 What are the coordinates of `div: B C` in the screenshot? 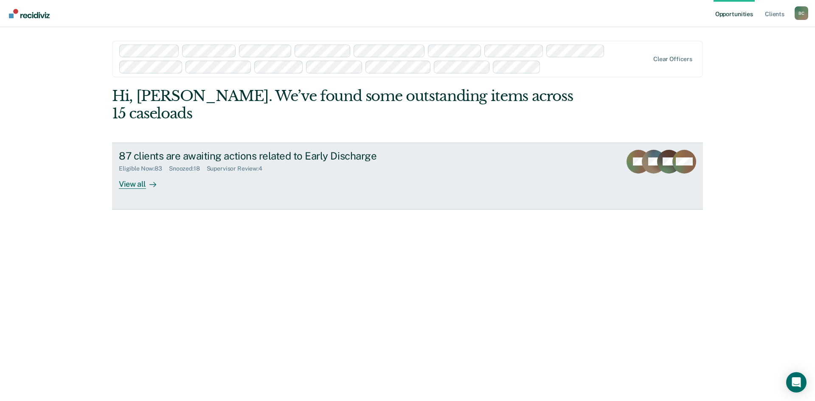 It's located at (801, 13).